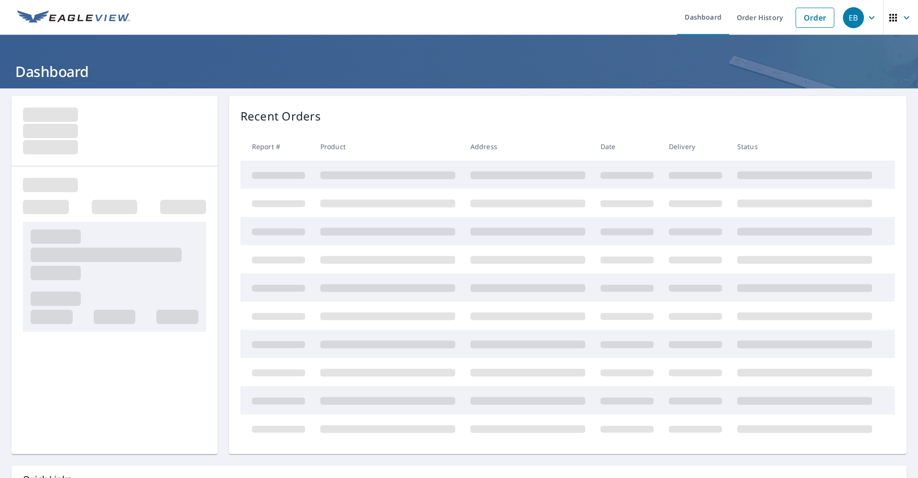 The width and height of the screenshot is (918, 478). Describe the element at coordinates (276, 146) in the screenshot. I see `th: Report #` at that location.